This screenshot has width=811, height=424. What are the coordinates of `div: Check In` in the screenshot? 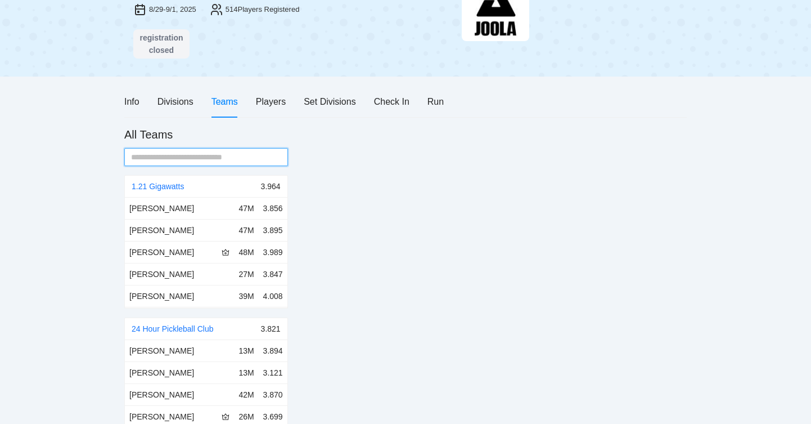 It's located at (392, 101).